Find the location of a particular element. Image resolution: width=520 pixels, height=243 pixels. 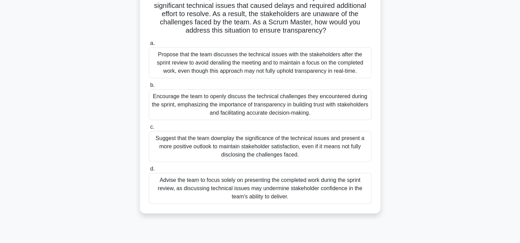

span: c. is located at coordinates (152, 127).